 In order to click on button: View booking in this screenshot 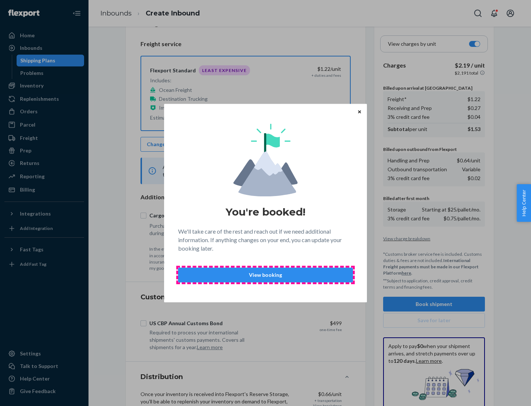, I will do `click(266, 275)`.